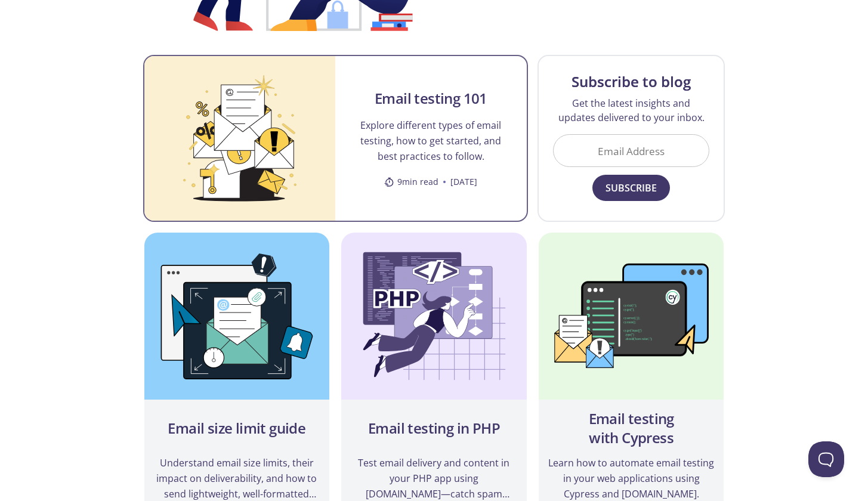 This screenshot has width=868, height=501. Describe the element at coordinates (336, 138) in the screenshot. I see `a: Email testing 101Email testing 101Explore different types of email testing, how to get started, a...` at that location.